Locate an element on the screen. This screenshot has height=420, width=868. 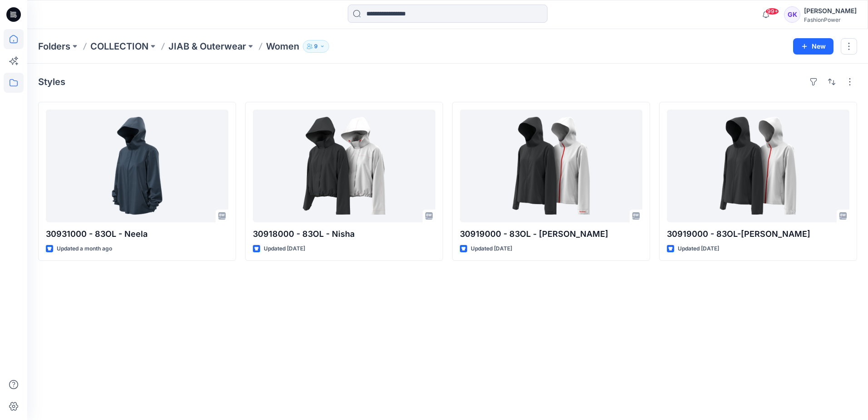
p: 30931000 - 83OL - Neela is located at coordinates (137, 234).